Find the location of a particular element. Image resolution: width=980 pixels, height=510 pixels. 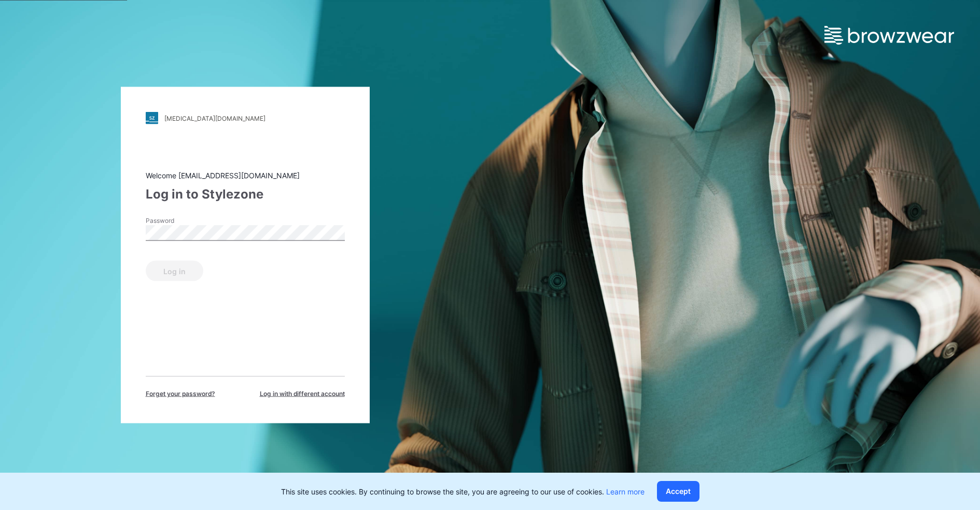

div: Log in to Stylezone is located at coordinates (246, 194).